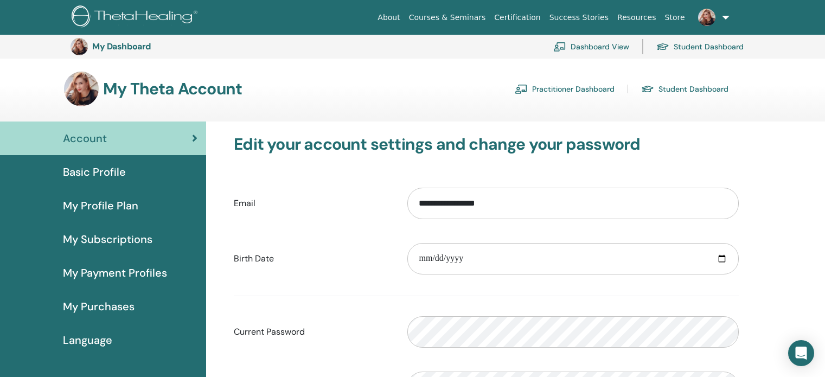 The width and height of the screenshot is (825, 377). I want to click on span: My Profile Plan, so click(100, 205).